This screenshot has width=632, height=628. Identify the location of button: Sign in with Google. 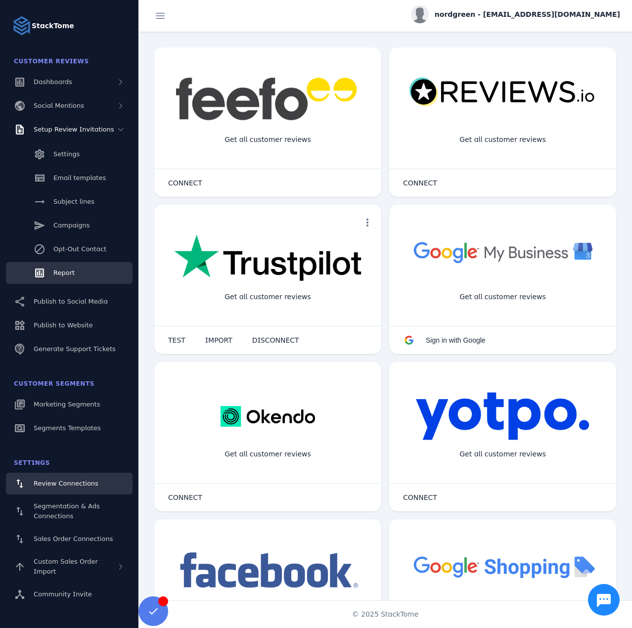
(444, 340).